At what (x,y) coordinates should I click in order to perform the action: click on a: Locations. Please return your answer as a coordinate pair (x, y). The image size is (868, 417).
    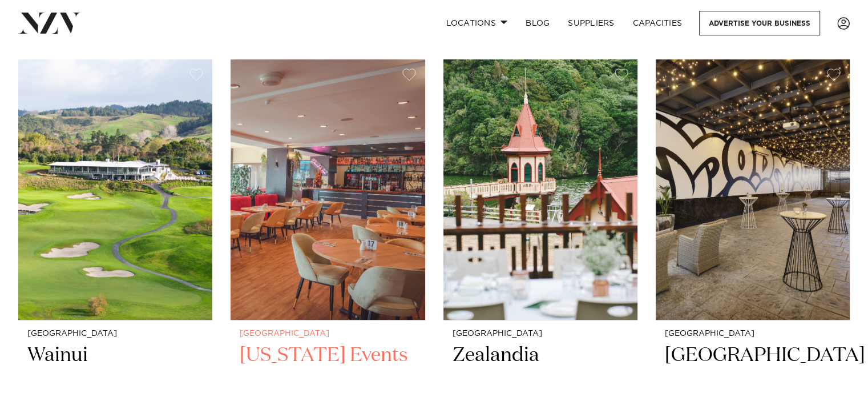
    Looking at the image, I should click on (477, 23).